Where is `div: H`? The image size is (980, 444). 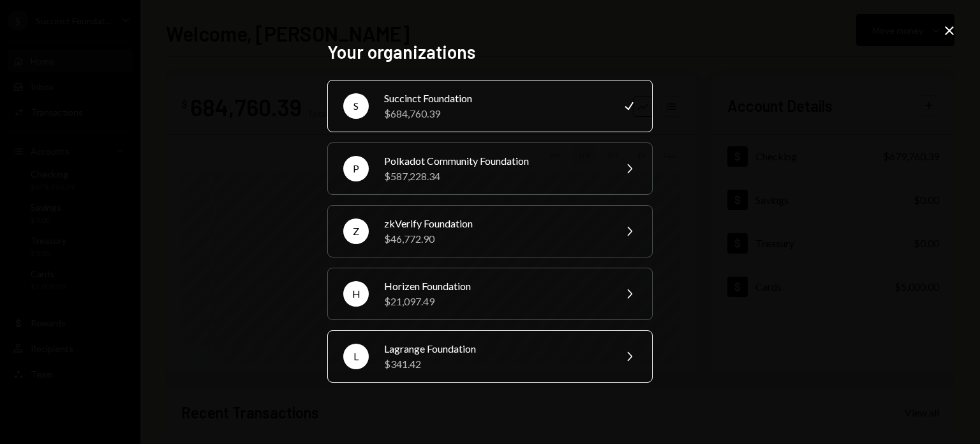
div: H is located at coordinates (357, 294).